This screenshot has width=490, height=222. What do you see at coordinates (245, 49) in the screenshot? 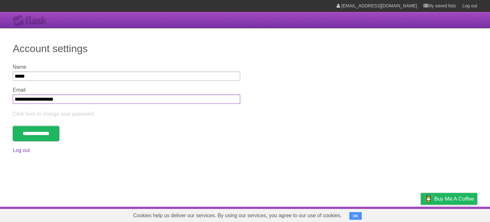
I see `h1: Account settings` at bounding box center [245, 49].